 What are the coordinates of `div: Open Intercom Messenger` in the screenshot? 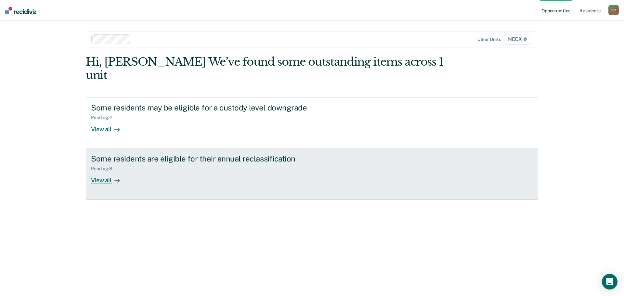 It's located at (609, 282).